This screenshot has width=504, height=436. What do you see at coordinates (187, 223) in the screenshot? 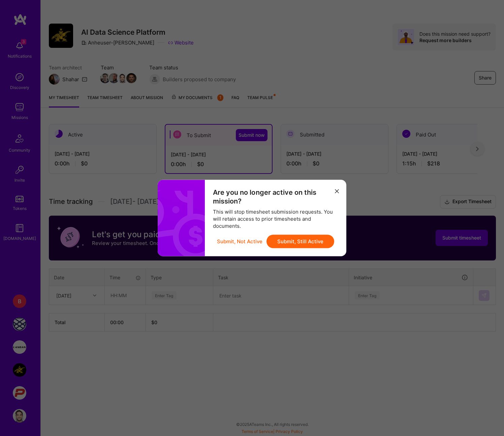
I see `i: icon Money` at bounding box center [187, 223].